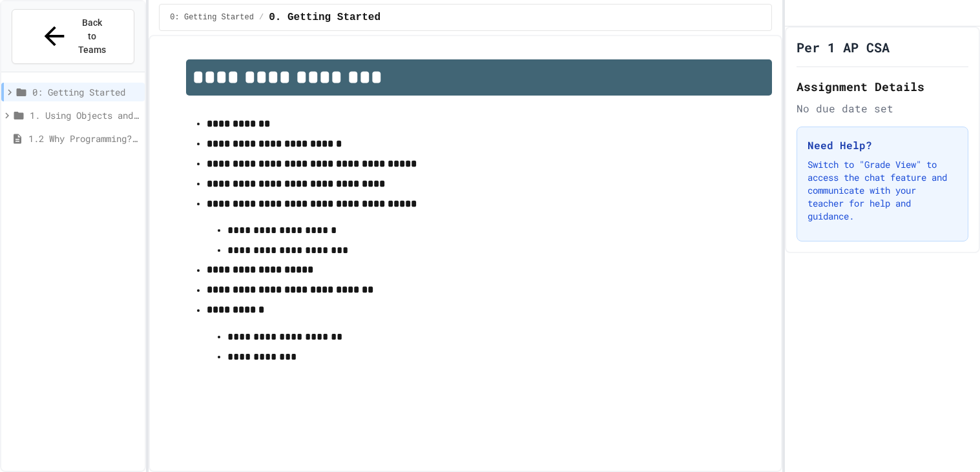 The width and height of the screenshot is (980, 472). Describe the element at coordinates (883, 86) in the screenshot. I see `h2: Assignment Details` at that location.